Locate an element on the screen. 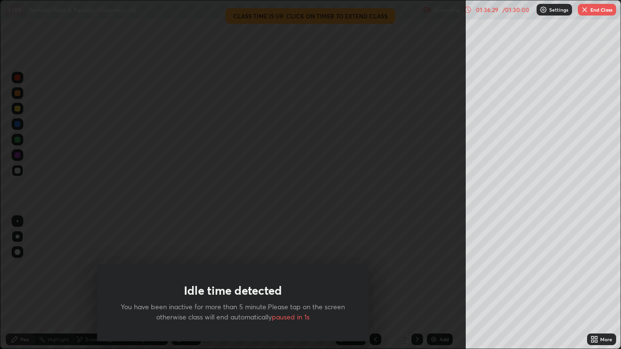  p: Settings is located at coordinates (558, 10).